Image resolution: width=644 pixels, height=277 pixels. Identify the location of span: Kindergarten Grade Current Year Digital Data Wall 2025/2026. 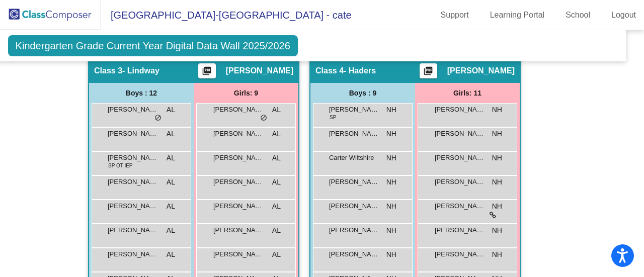
(153, 45).